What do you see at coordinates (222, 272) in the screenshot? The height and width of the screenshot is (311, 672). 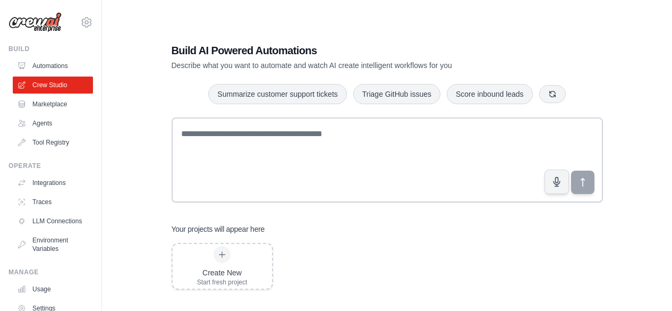 I see `div: Create New` at bounding box center [222, 272].